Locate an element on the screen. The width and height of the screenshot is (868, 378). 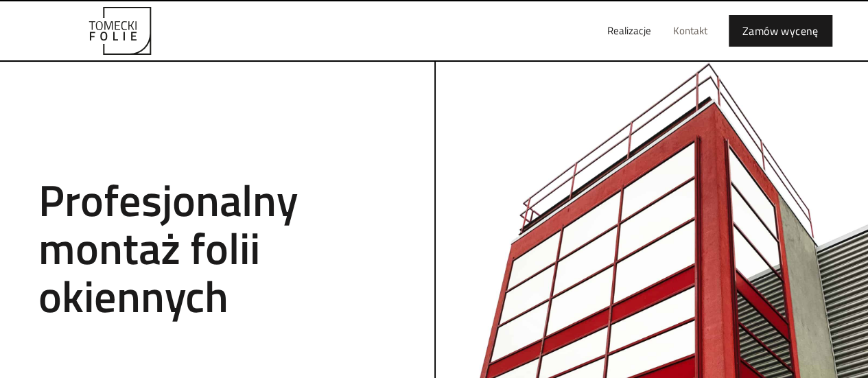
a: Kontakt is located at coordinates (690, 31).